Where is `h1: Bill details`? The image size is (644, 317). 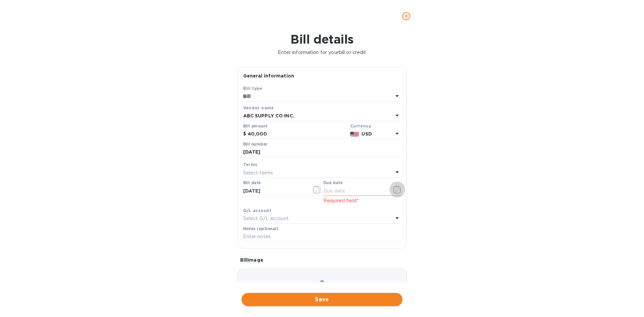 h1: Bill details is located at coordinates (322, 39).